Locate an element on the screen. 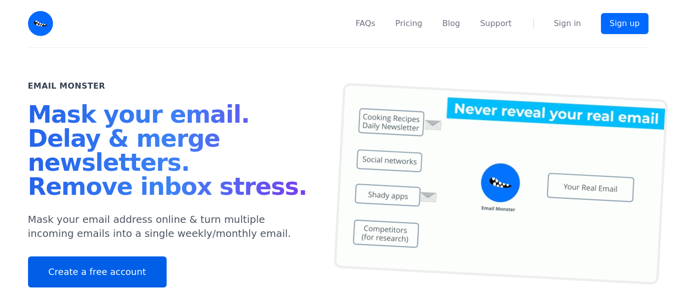  h2: Email Monster is located at coordinates (67, 86).